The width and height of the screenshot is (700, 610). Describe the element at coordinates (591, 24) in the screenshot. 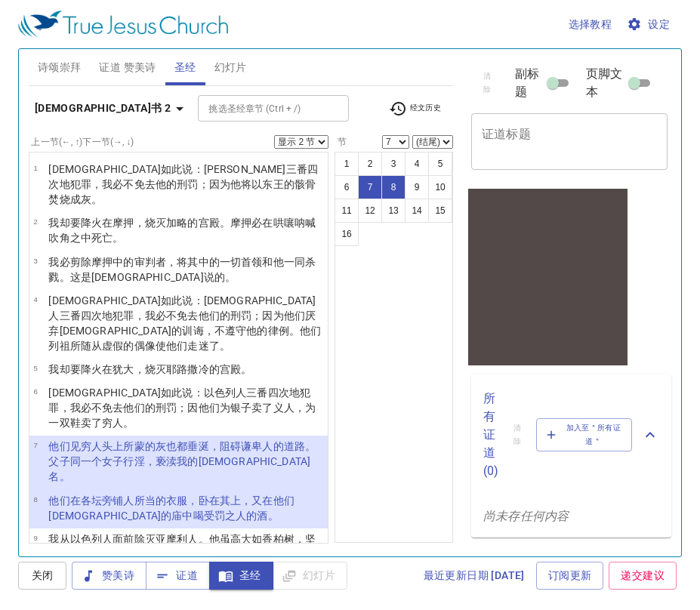

I see `span: 选择教程` at that location.